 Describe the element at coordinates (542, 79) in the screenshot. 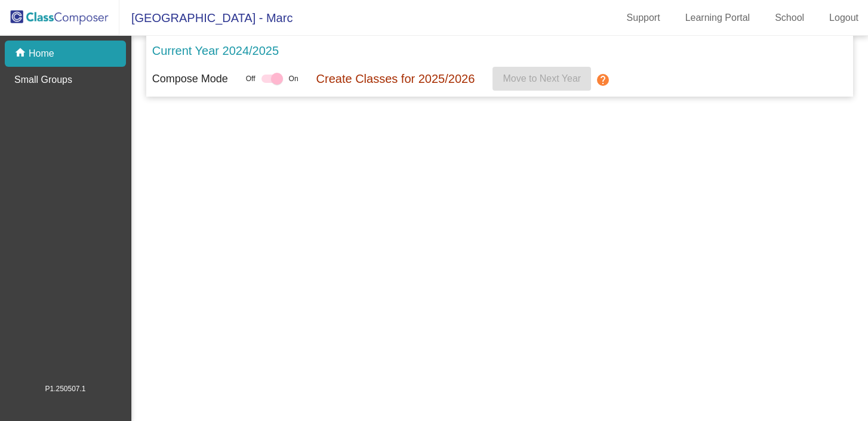

I see `button: Move to Next Year` at that location.